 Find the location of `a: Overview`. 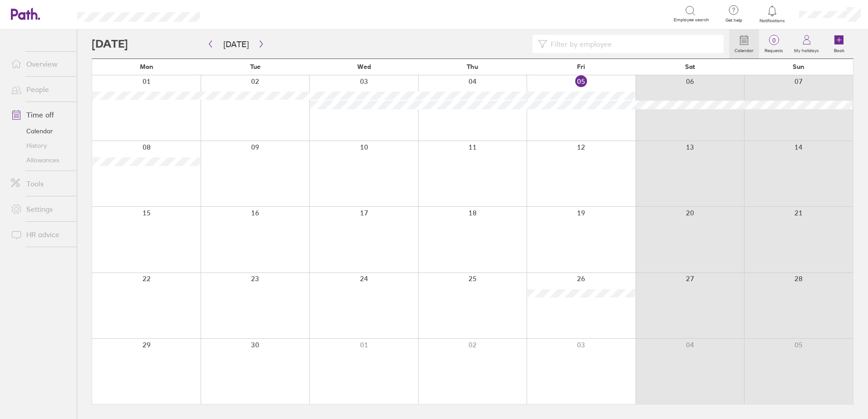

a: Overview is located at coordinates (40, 64).